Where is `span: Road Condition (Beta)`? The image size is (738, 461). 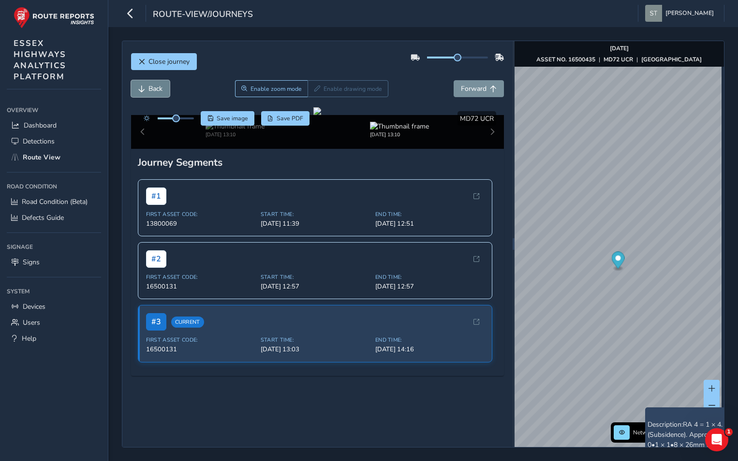
span: Road Condition (Beta) is located at coordinates (55, 202).